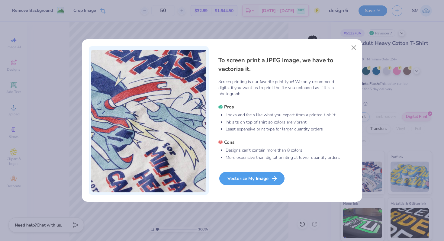 This screenshot has width=444, height=241. What do you see at coordinates (283, 122) in the screenshot?
I see `li: Ink sits on top of shirt so colors are vibrant` at bounding box center [283, 122].